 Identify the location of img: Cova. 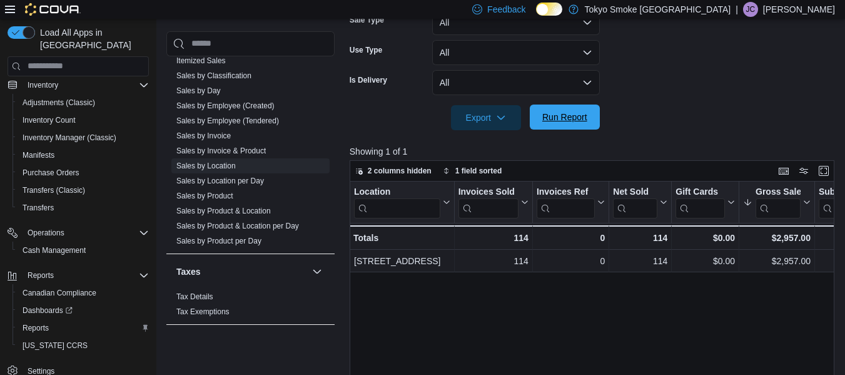
(53, 9).